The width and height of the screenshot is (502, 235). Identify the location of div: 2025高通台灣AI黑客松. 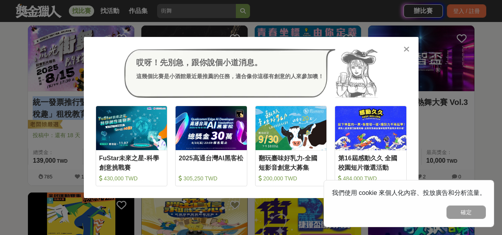
(211, 162).